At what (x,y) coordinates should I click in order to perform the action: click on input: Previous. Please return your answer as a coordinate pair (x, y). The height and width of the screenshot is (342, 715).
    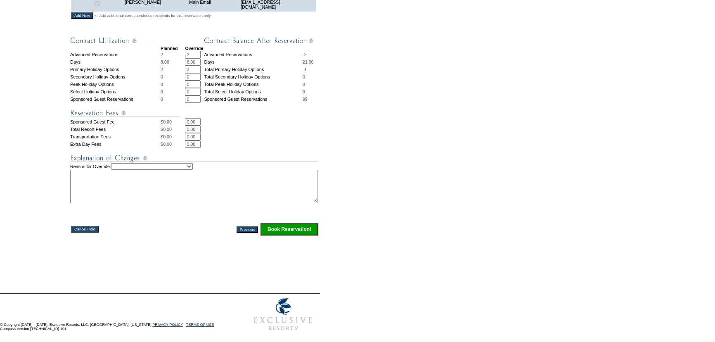
    Looking at the image, I should click on (247, 229).